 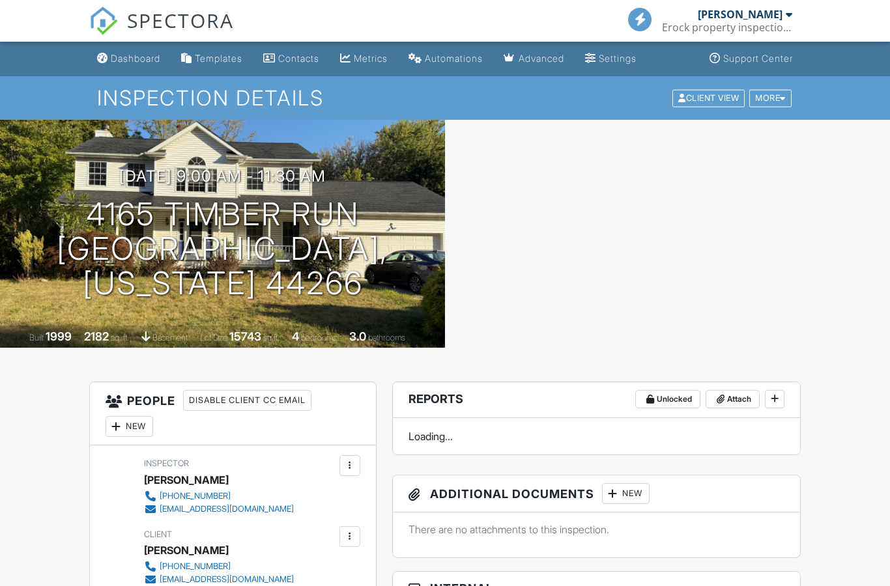 What do you see at coordinates (770, 98) in the screenshot?
I see `div: More` at bounding box center [770, 98].